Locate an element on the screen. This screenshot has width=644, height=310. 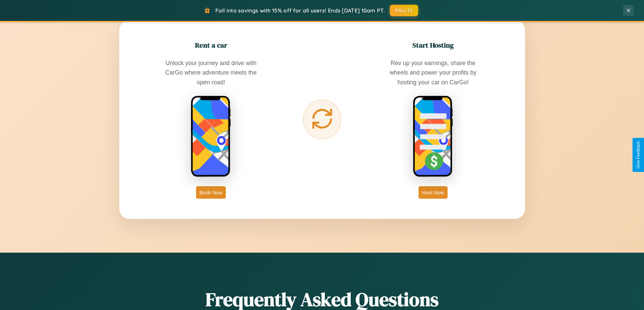
button: Host Now is located at coordinates (433, 193).